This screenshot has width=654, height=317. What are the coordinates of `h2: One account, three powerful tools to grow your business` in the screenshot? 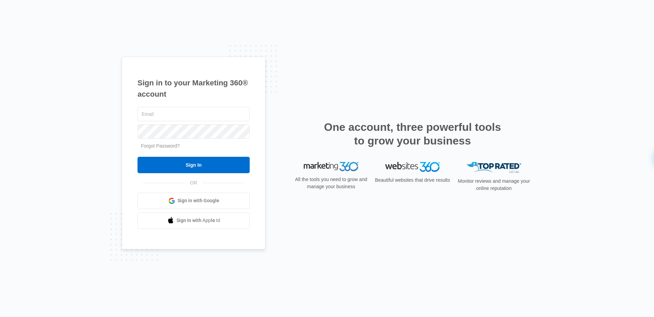 It's located at (412, 134).